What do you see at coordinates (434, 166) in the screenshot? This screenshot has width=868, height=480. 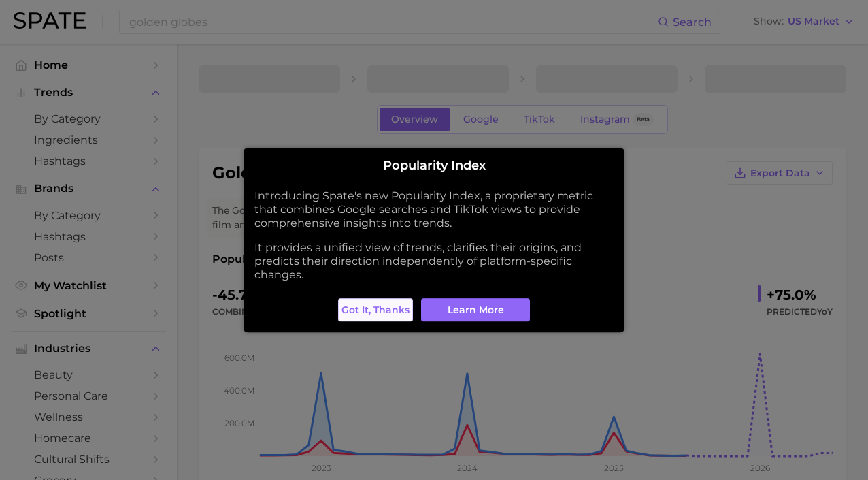 I see `h2: Popularity Index` at bounding box center [434, 166].